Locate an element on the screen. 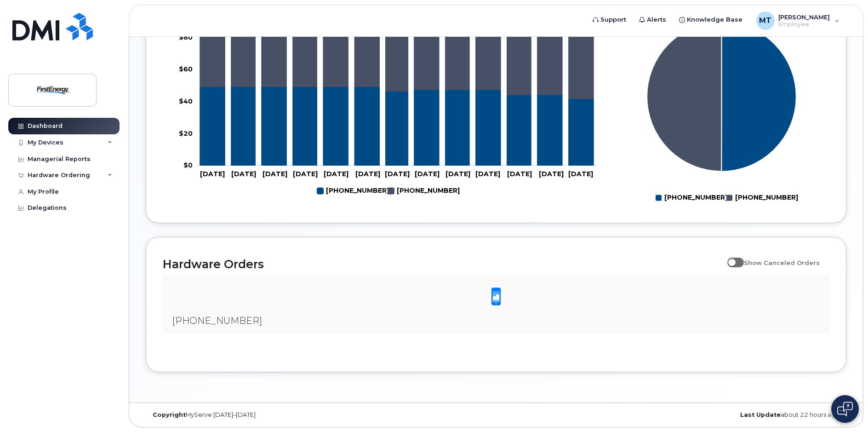  span: Alerts is located at coordinates (656, 20).